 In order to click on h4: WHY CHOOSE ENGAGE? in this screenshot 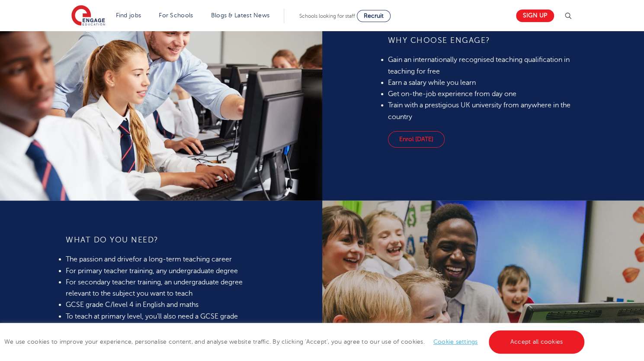, I will do `click(483, 40)`.